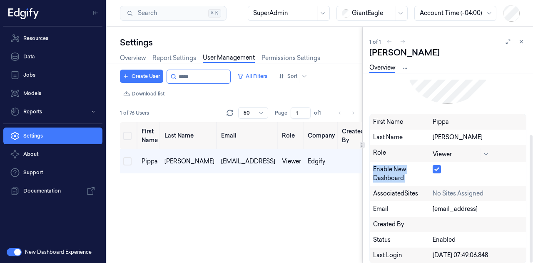  What do you see at coordinates (144, 94) in the screenshot?
I see `button: Download list` at bounding box center [144, 94].